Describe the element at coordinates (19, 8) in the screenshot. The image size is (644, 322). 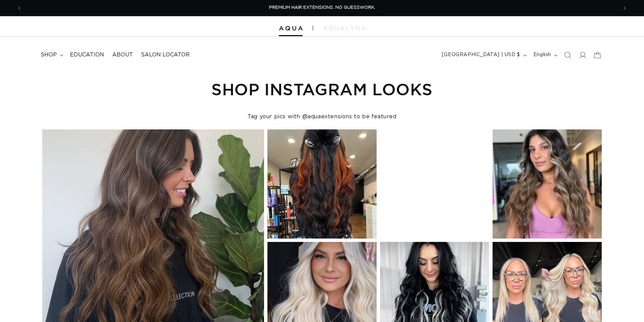
I see `button: Previous announcement` at that location.